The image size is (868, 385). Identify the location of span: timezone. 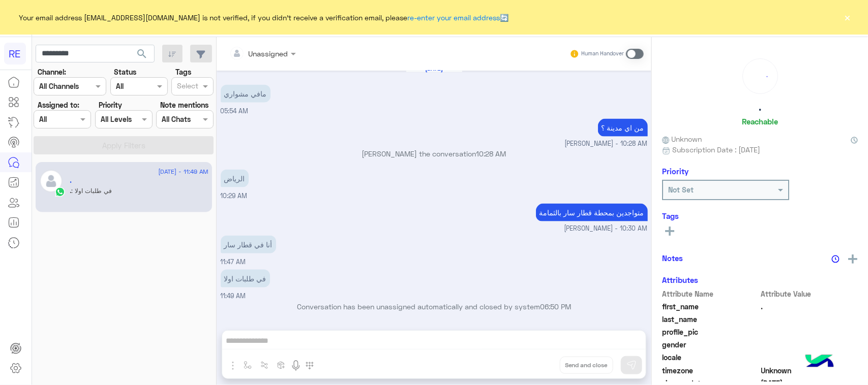
(711, 370).